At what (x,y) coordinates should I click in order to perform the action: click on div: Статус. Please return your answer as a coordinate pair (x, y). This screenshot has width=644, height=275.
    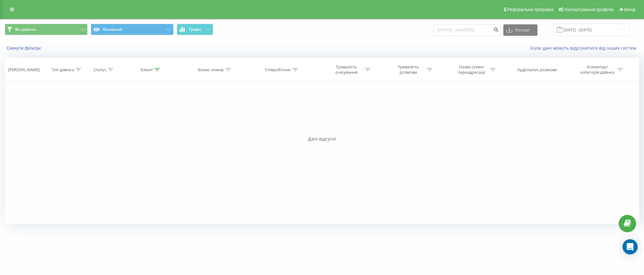
    Looking at the image, I should click on (100, 70).